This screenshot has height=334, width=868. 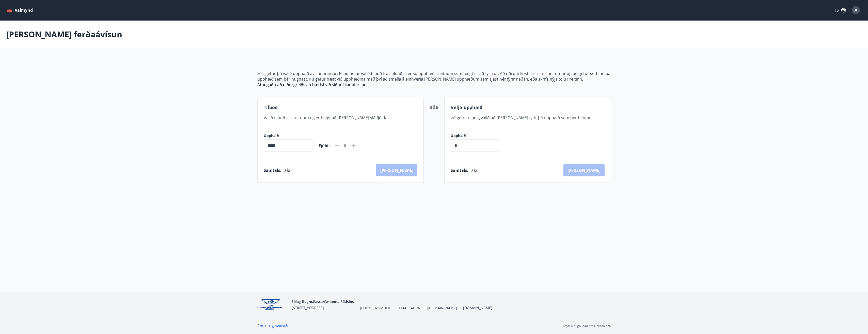 I want to click on span: eða, so click(x=434, y=107).